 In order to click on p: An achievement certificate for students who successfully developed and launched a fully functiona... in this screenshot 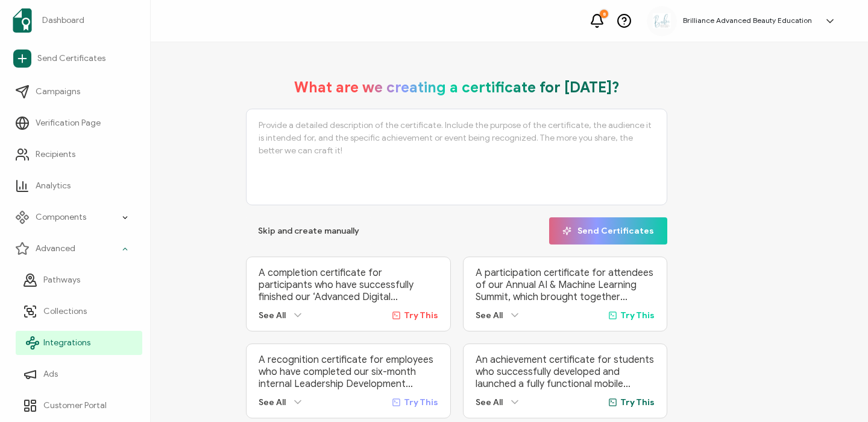, I will do `click(565, 372)`.